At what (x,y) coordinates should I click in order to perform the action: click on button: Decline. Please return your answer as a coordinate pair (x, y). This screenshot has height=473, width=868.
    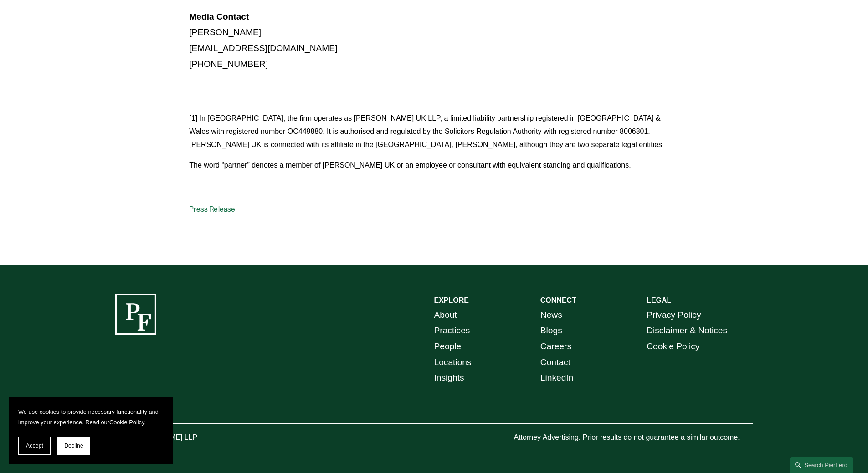
    Looking at the image, I should click on (74, 446).